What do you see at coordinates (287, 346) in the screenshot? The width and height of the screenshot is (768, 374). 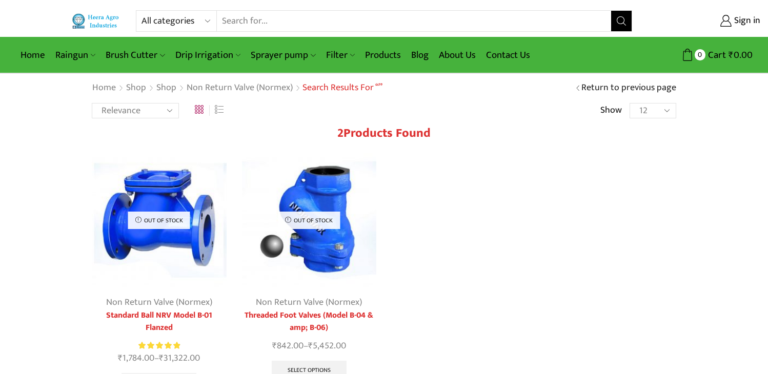 I see `bdi: 842.00` at bounding box center [287, 346].